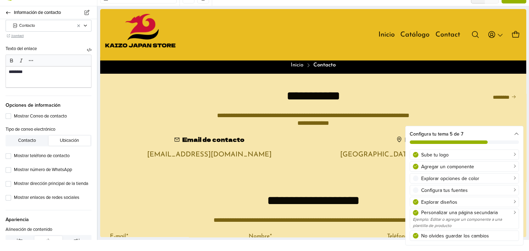 This screenshot has height=251, width=529. I want to click on div: Ejemplo: Editar o agregar un componente a una plantilla de producto, so click(464, 223).